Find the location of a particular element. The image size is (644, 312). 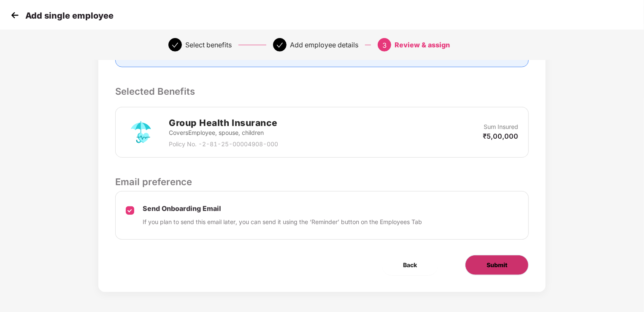

img: svg+xml;base64,PHN2ZyB4bWxucz0iaHR0cDovL3d3dy53My5vcmcvMjAwMC9zdmciIHdpZHRoPSIzMCIgaGVpZ2h0PSIzMC... is located at coordinates (15, 15).